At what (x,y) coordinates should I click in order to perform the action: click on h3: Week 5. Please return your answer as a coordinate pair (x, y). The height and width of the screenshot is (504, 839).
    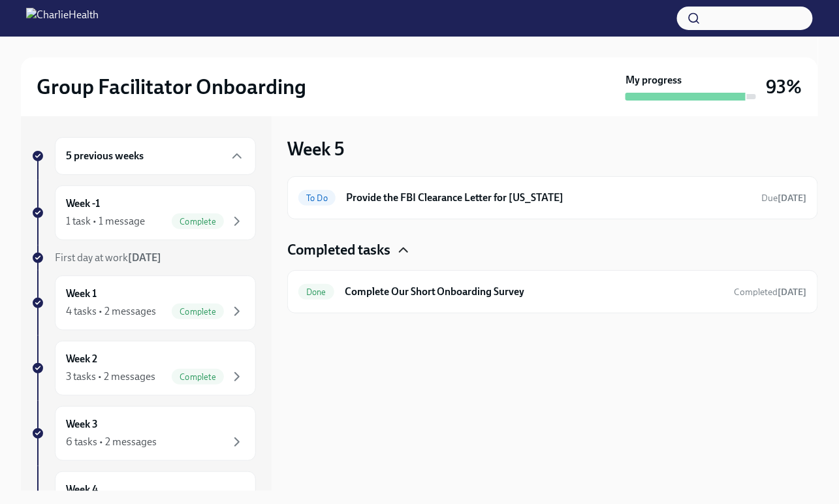
    Looking at the image, I should click on (316, 149).